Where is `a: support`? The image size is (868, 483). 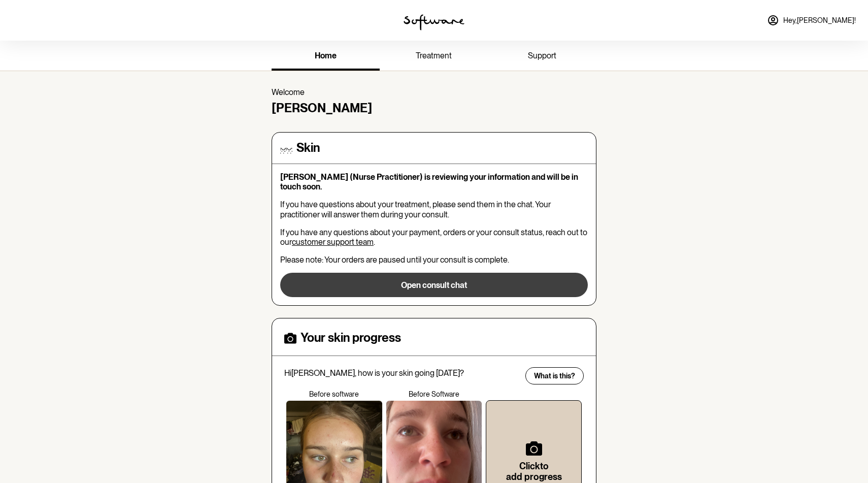 a: support is located at coordinates (542, 56).